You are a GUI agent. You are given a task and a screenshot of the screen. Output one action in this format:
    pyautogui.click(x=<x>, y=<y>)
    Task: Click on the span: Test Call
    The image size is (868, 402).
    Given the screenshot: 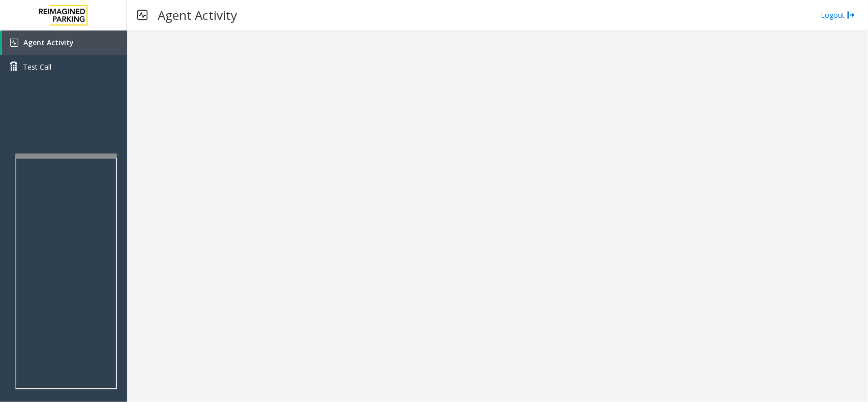 What is the action you would take?
    pyautogui.click(x=37, y=67)
    